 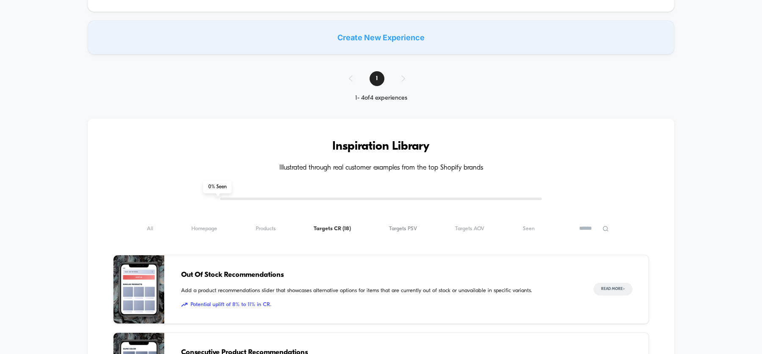 What do you see at coordinates (403, 228) in the screenshot?
I see `span: Targets PSV` at bounding box center [403, 228].